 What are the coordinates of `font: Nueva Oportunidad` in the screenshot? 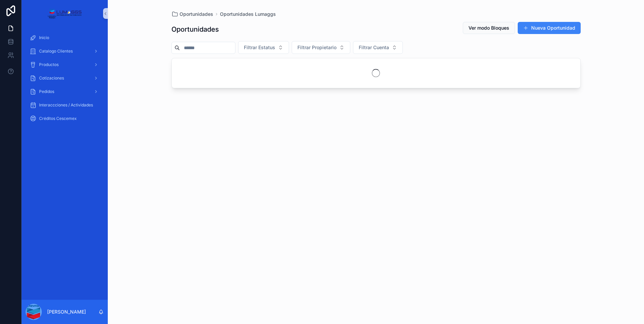 It's located at (553, 28).